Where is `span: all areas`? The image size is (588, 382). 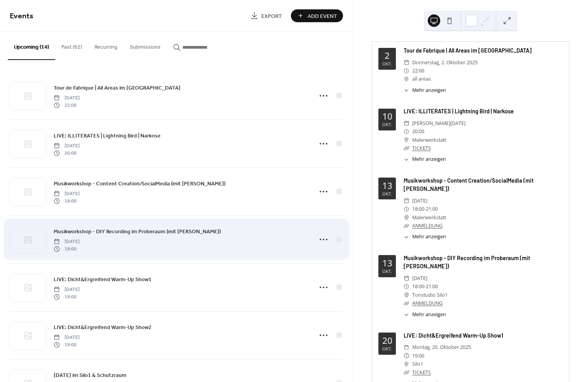 span: all areas is located at coordinates (422, 78).